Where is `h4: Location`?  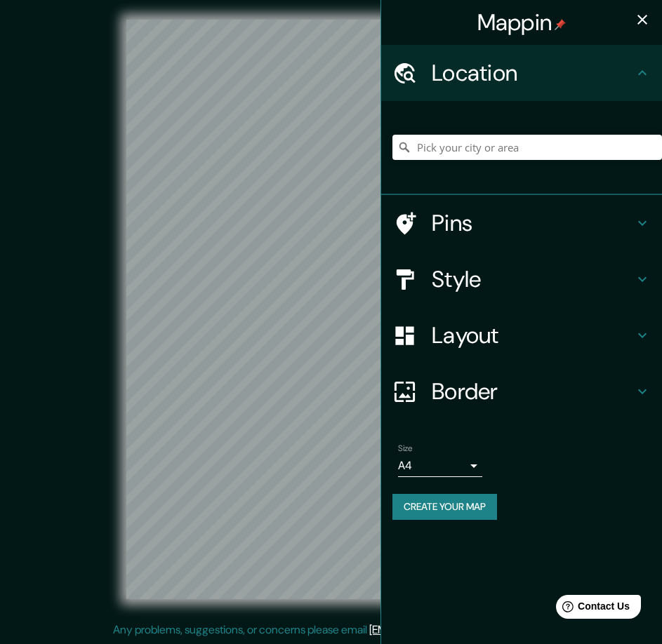
h4: Location is located at coordinates (533, 73).